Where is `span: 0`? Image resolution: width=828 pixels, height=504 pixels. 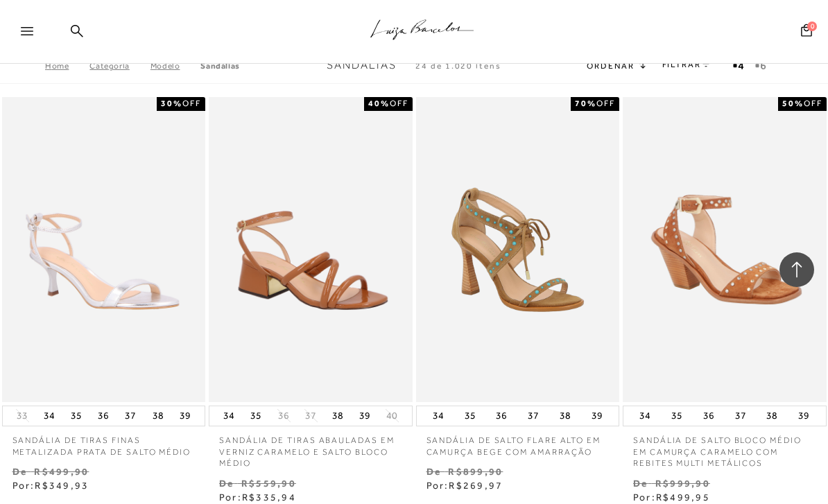
span: 0 is located at coordinates (812, 26).